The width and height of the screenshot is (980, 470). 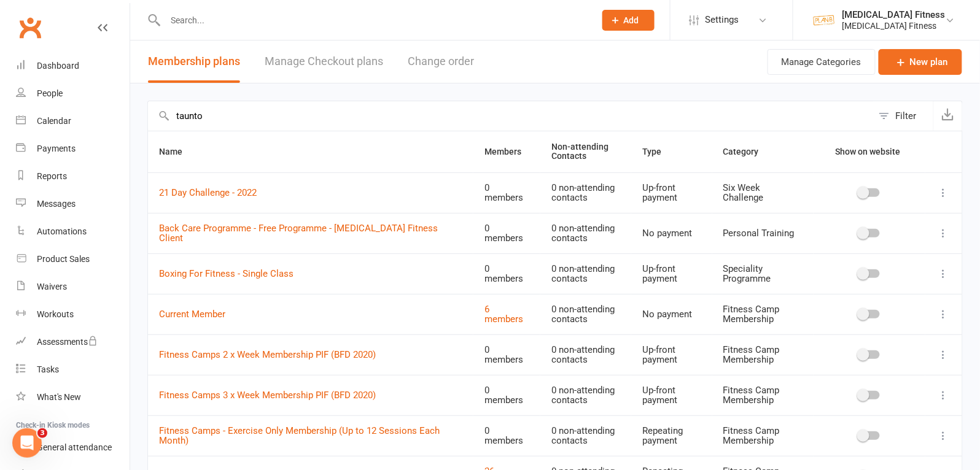 I want to click on a: Workouts, so click(x=73, y=314).